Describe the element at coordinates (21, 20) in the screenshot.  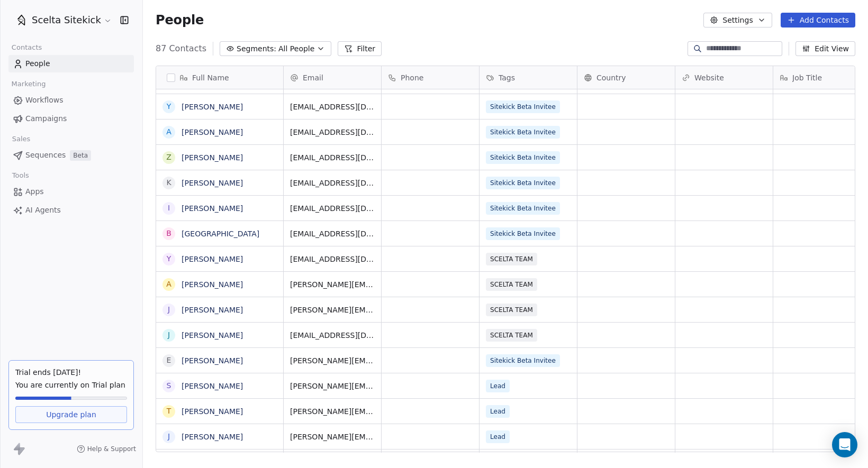
I see `img: SCELTA%20ICON%20for%20Welcome%20Screen%20(1).png` at that location.